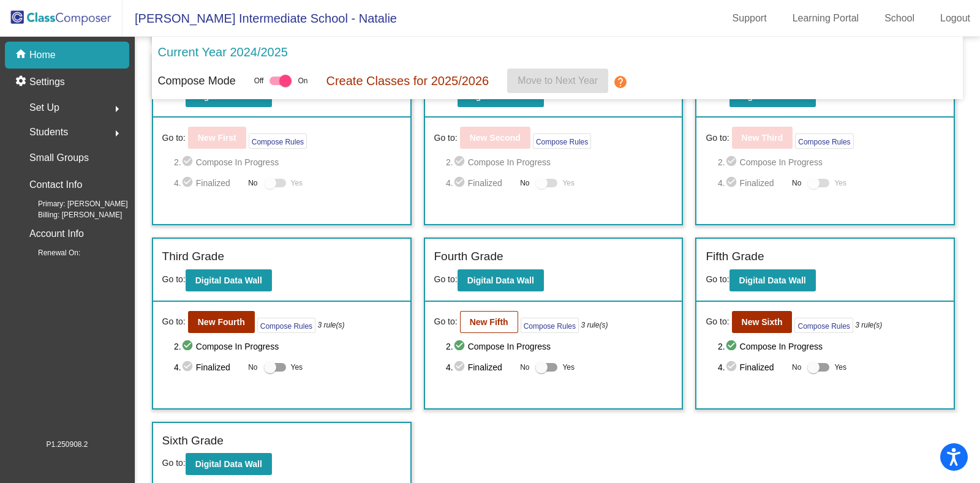 The width and height of the screenshot is (980, 483). I want to click on a: School, so click(900, 19).